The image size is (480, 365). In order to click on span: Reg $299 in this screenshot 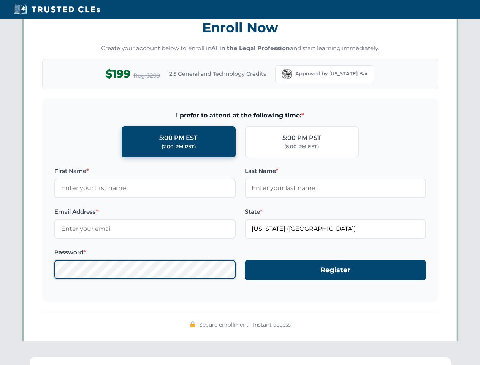, I will do `click(147, 76)`.